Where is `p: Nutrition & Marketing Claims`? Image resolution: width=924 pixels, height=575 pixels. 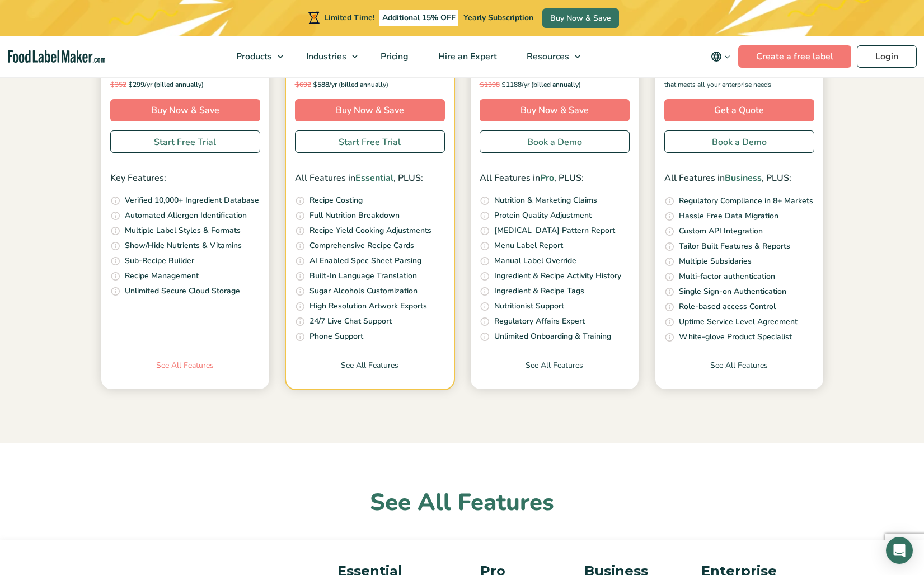
p: Nutrition & Marketing Claims is located at coordinates (545, 201).